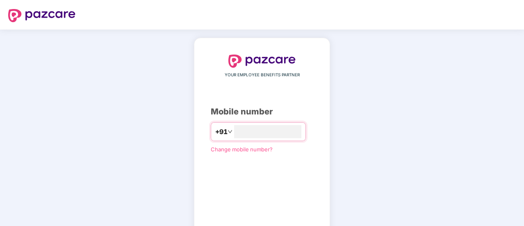  What do you see at coordinates (241, 149) in the screenshot?
I see `span: Change mobile number?` at bounding box center [241, 149].